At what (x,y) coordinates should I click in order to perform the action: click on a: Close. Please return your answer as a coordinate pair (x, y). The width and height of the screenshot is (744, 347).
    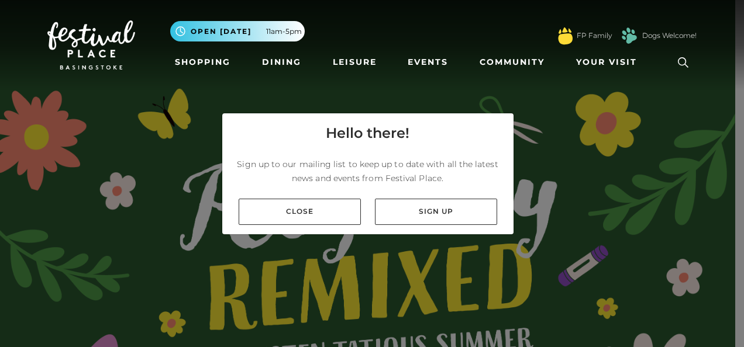
    Looking at the image, I should click on (300, 212).